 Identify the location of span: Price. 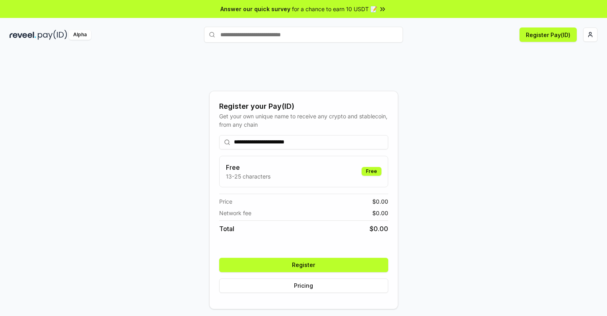
(226, 201).